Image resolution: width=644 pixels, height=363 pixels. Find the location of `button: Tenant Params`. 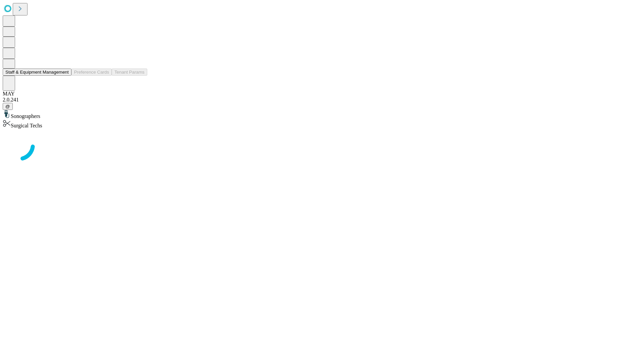

button: Tenant Params is located at coordinates (130, 72).